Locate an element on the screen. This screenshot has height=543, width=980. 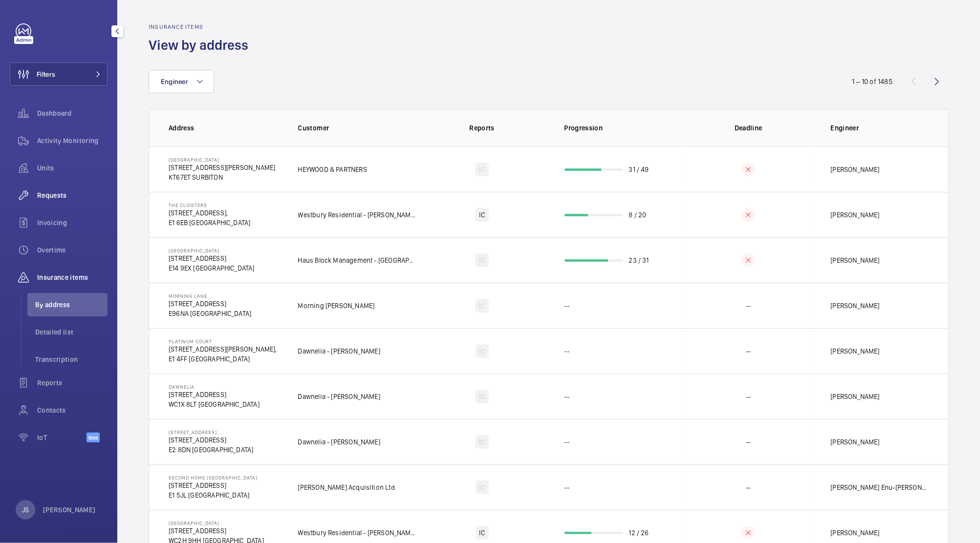
p: 8 / 20 is located at coordinates (638, 215).